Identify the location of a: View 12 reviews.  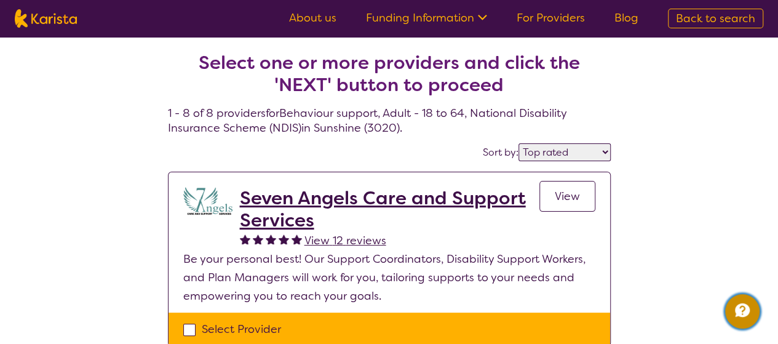
(345, 240).